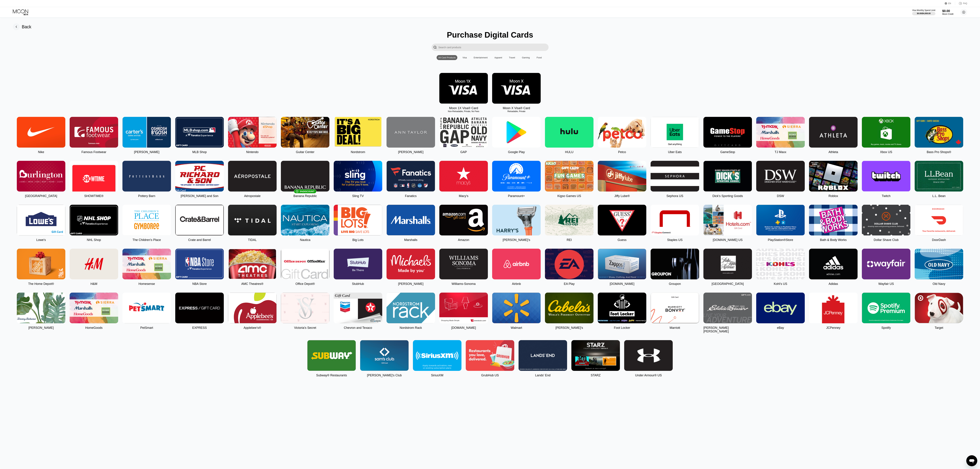  What do you see at coordinates (305, 284) in the screenshot?
I see `div: Office Depot®` at bounding box center [305, 284].